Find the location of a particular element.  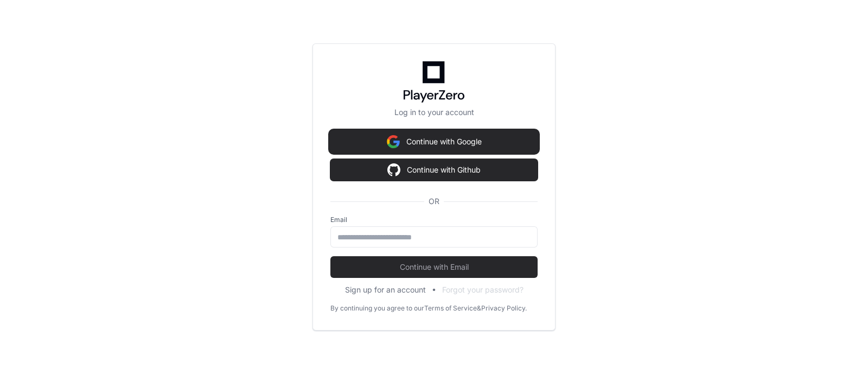

div: By continuing you agree to our is located at coordinates (377, 309).